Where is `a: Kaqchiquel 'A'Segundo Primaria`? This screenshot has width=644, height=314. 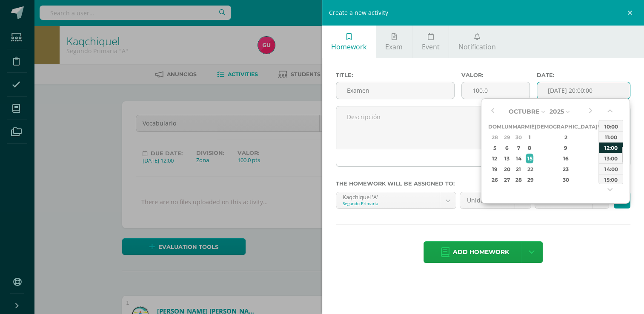 a: Kaqchiquel 'A'Segundo Primaria is located at coordinates (397, 200).